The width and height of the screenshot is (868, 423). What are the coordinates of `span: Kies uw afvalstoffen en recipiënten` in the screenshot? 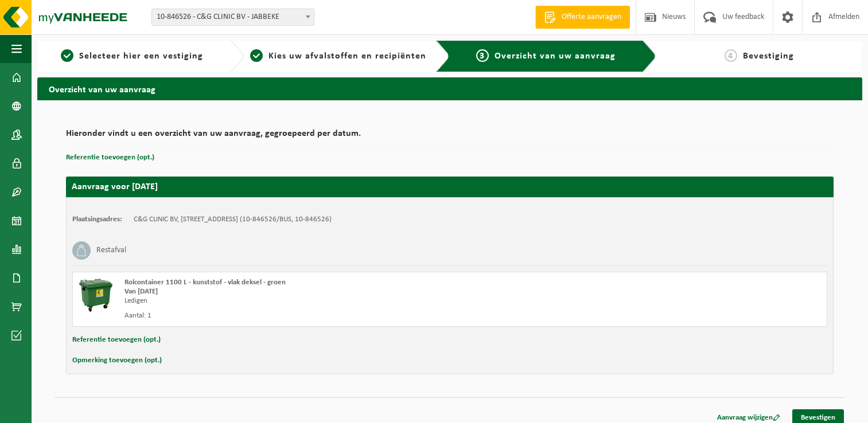 It's located at (347, 56).